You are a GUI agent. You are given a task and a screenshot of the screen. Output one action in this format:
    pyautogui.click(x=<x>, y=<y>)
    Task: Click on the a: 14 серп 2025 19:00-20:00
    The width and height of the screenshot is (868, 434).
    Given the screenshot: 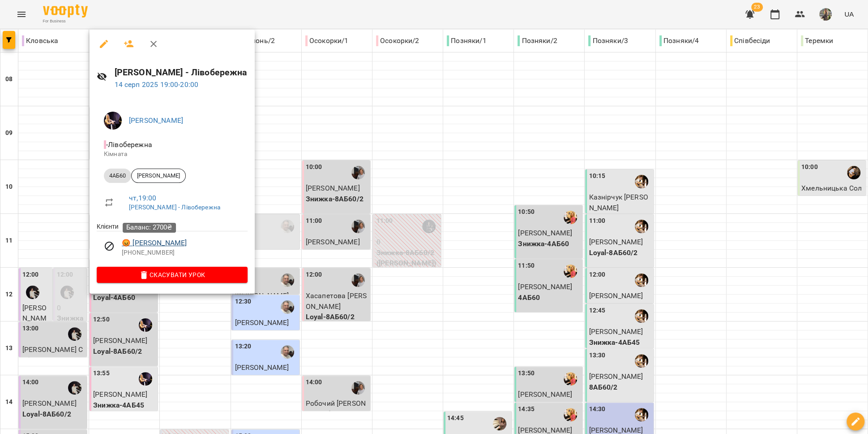 What is the action you would take?
    pyautogui.click(x=157, y=84)
    